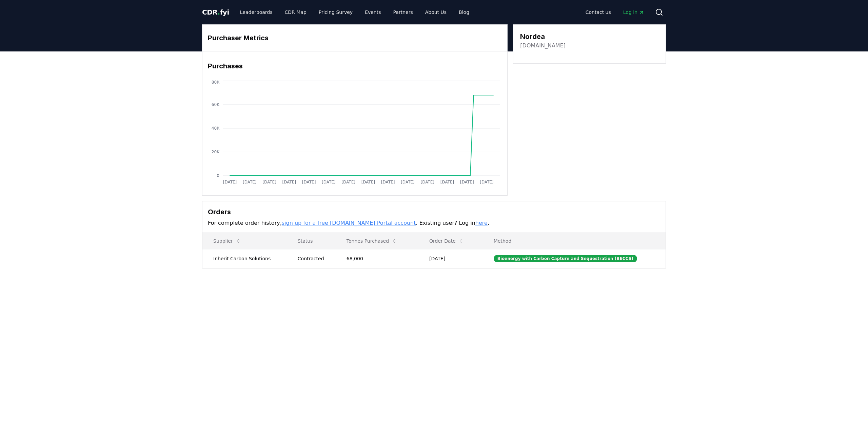 Image resolution: width=868 pixels, height=438 pixels. Describe the element at coordinates (215, 82) in the screenshot. I see `tspan: 80K` at that location.